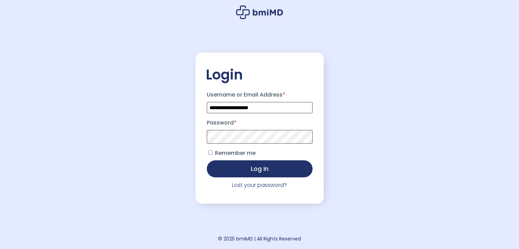  What do you see at coordinates (210, 152) in the screenshot?
I see `input: Remember me` at bounding box center [210, 152].